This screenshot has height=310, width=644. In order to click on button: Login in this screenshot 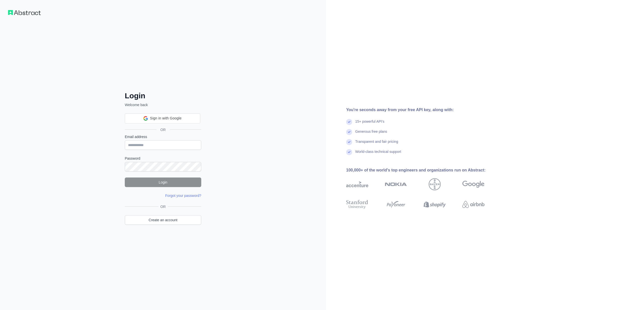, I will do `click(163, 182)`.